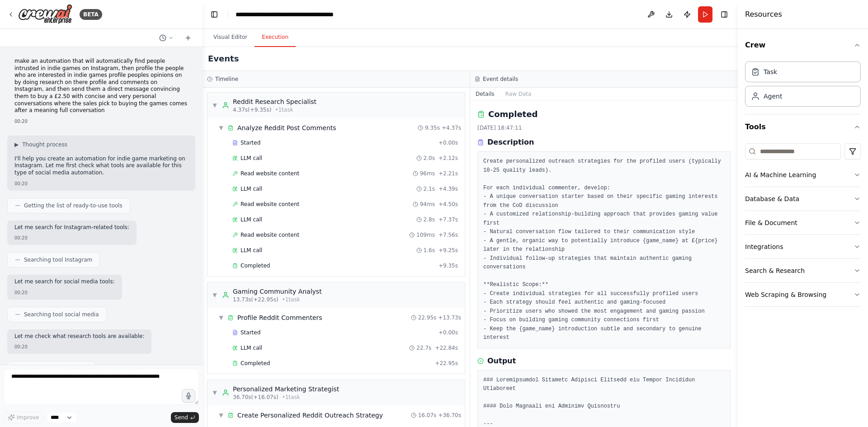  I want to click on span: + 2.21s, so click(448, 174).